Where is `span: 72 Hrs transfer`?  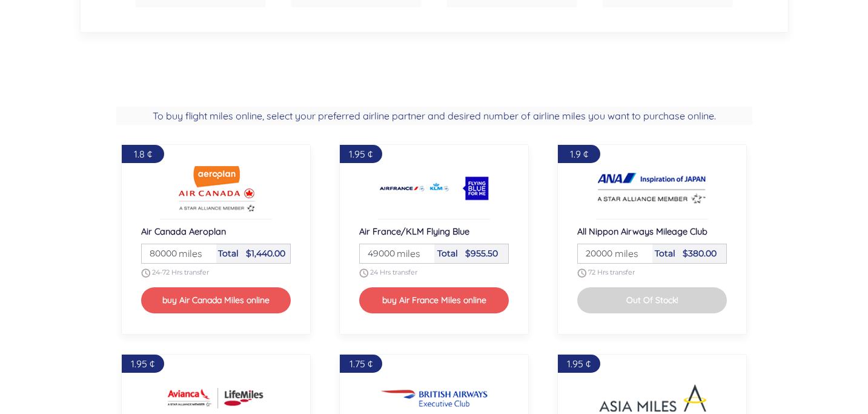
span: 72 Hrs transfer is located at coordinates (611, 272).